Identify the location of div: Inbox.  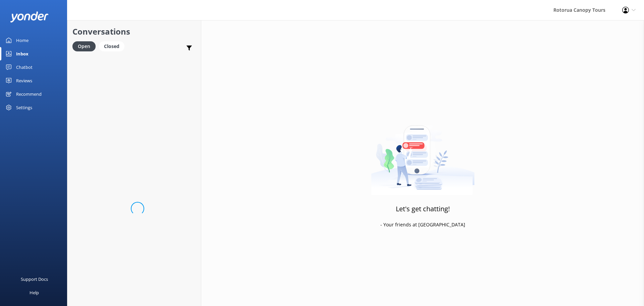
(22, 54).